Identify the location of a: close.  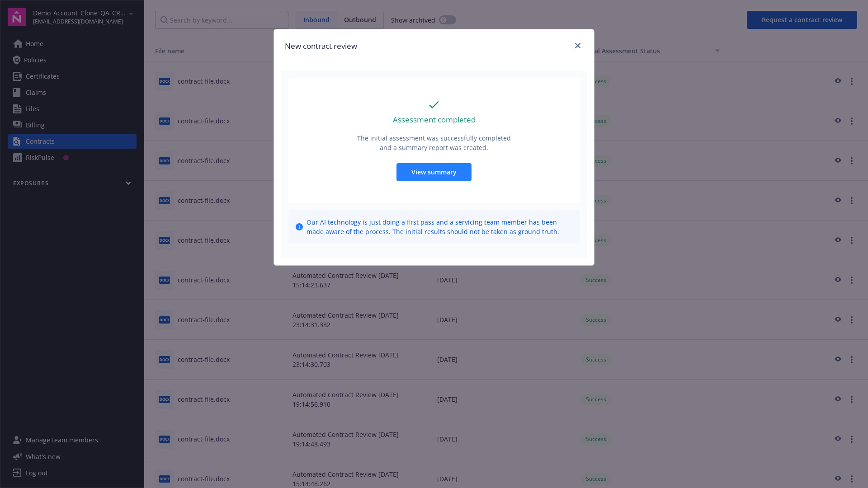
(578, 46).